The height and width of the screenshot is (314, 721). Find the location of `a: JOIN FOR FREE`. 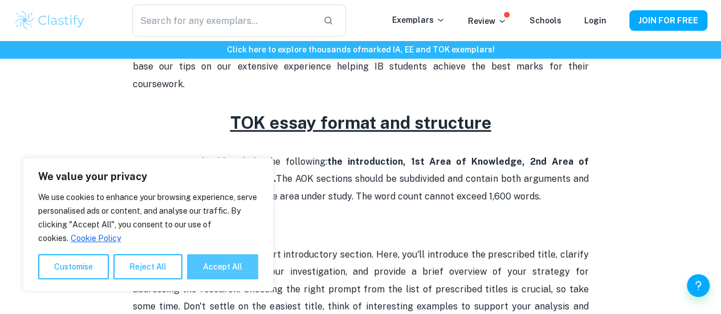

a: JOIN FOR FREE is located at coordinates (668, 21).